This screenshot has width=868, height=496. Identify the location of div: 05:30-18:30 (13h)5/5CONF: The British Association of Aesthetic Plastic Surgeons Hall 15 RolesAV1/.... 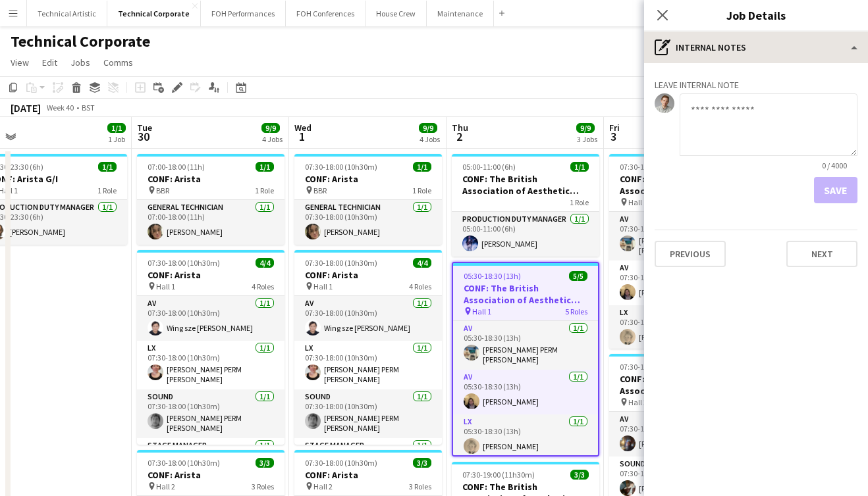
(526, 360).